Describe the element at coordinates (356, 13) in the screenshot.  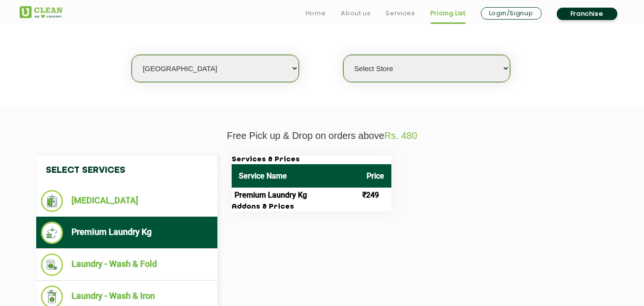
I see `a: About us` at that location.